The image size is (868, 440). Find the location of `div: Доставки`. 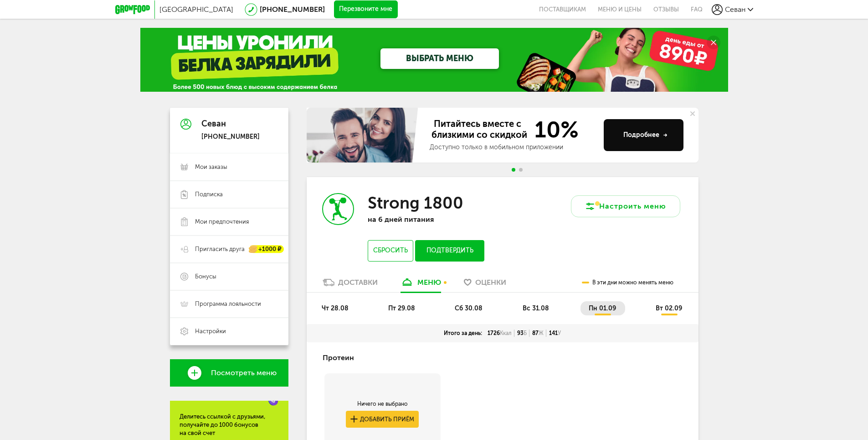

div: Доставки is located at coordinates (358, 282).